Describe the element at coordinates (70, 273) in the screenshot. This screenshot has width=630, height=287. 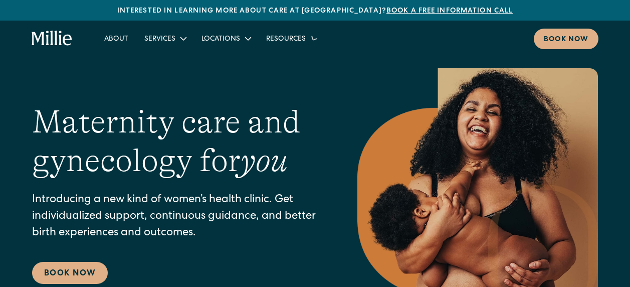
I see `a: Book Now` at that location.